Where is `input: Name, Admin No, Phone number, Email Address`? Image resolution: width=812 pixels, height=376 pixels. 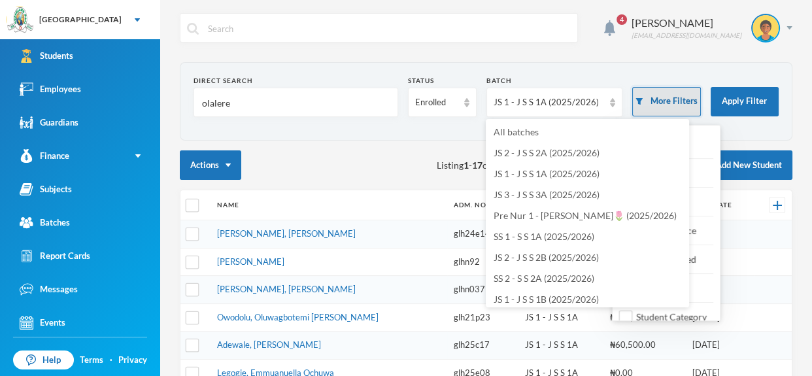
input: Name, Admin No, Phone number, Email Address is located at coordinates (296, 103).